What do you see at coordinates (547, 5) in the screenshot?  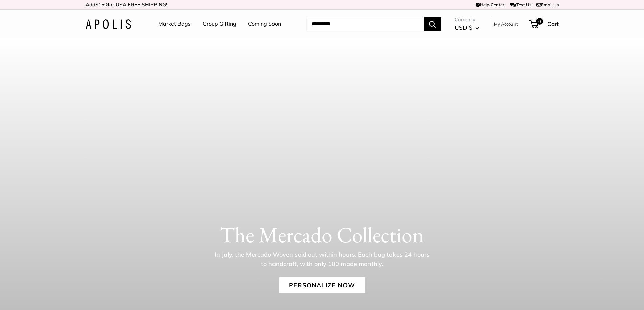 I see `a: Email Us` at bounding box center [547, 5].